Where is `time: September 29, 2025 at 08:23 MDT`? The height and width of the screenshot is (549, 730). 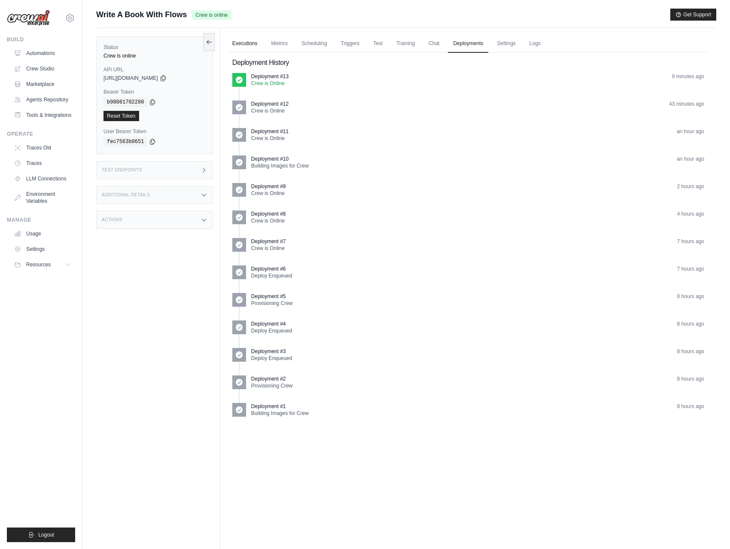 time: September 29, 2025 at 08:23 MDT is located at coordinates (690, 296).